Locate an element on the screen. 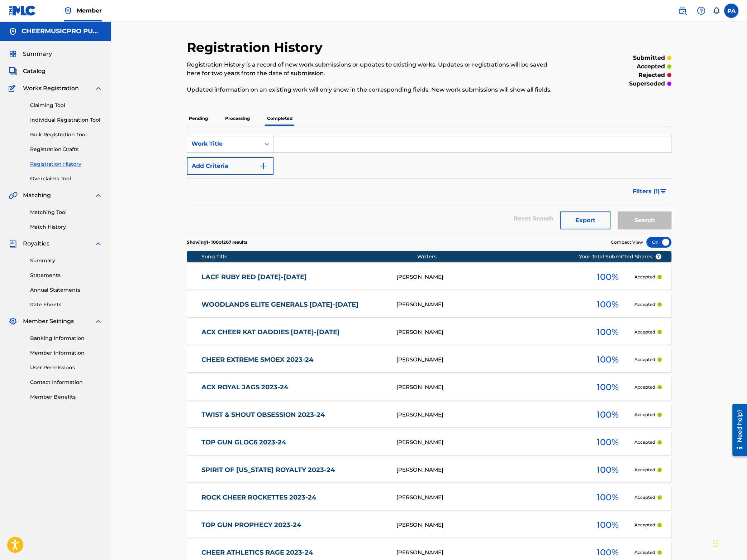  a: Registration History is located at coordinates (67, 164).